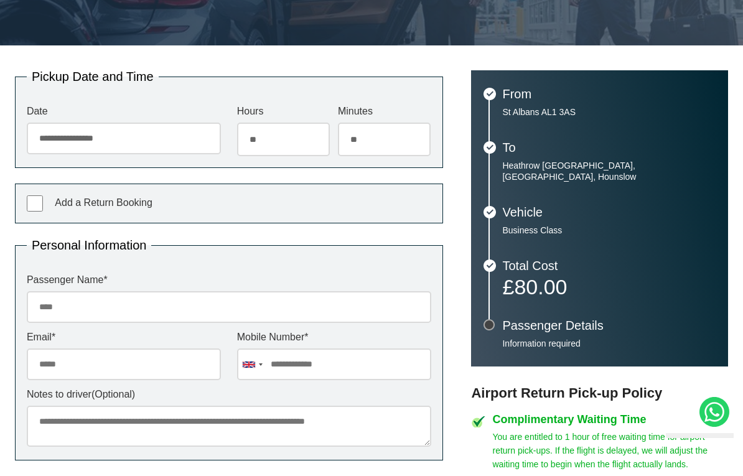 The image size is (743, 476). I want to click on h4: Complimentary Waiting Time, so click(610, 419).